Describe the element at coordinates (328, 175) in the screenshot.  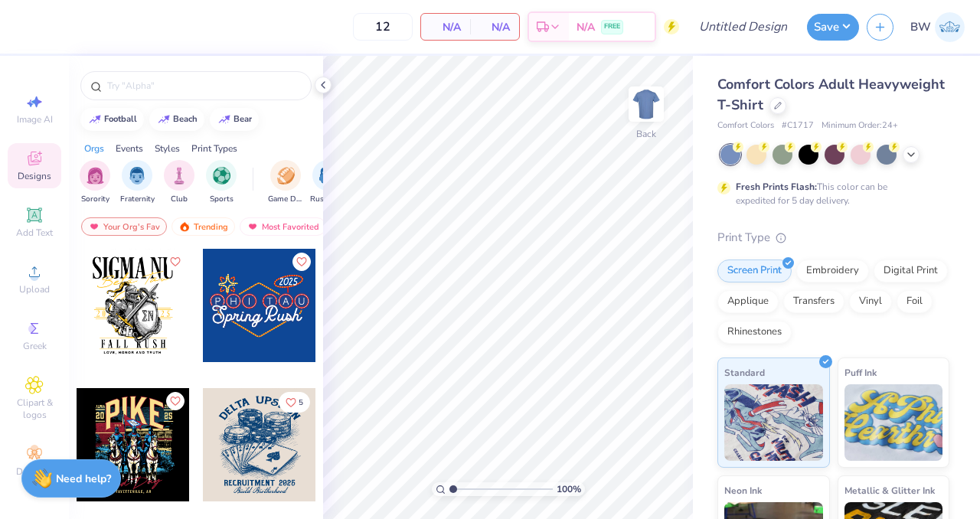
I see `img: Rush & Bid Image` at that location.